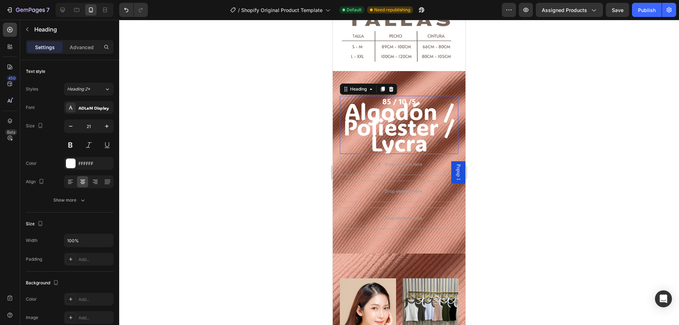 The image size is (679, 325). What do you see at coordinates (78, 89) in the screenshot?
I see `span: Heading 2*` at bounding box center [78, 89].